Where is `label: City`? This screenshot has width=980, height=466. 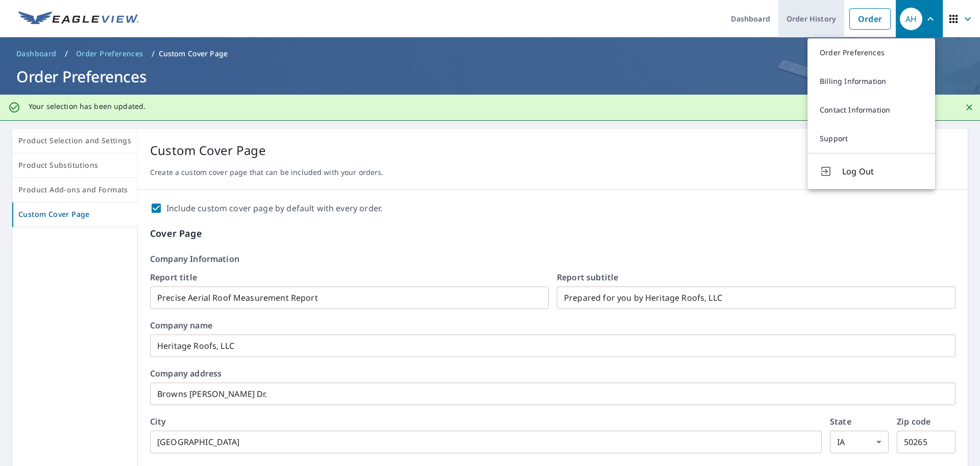
label: City is located at coordinates (487, 421).